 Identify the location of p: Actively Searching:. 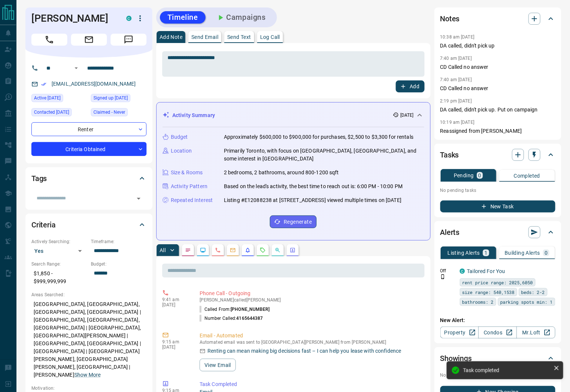
(59, 242).